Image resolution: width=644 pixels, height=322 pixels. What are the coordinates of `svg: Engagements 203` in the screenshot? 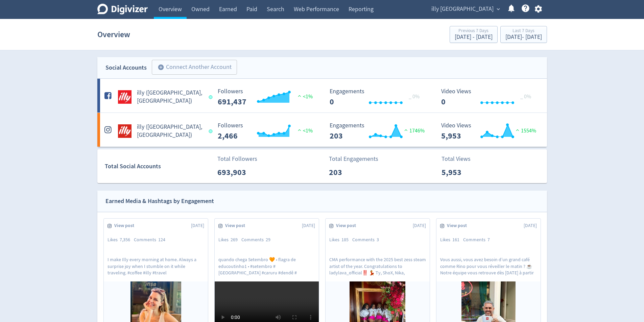 It's located at (377, 131).